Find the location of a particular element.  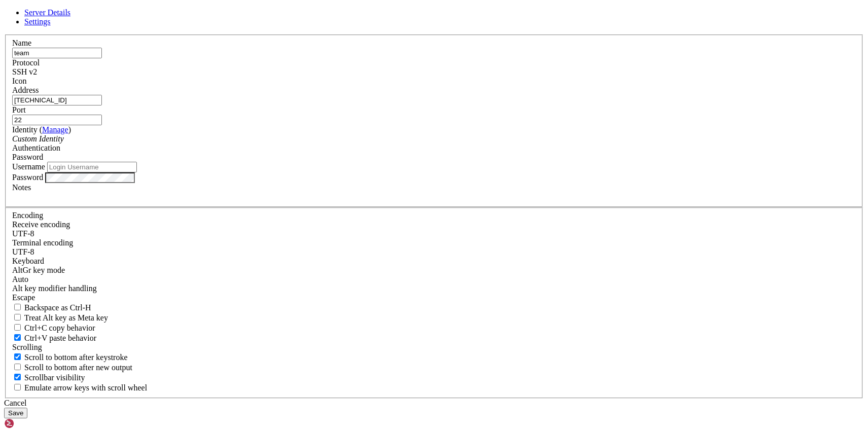

label: Controls how the Alt key is handled. Escape: Send an ESC prefix. 8-Bit: Add 128 to the typed char... is located at coordinates (54, 288).